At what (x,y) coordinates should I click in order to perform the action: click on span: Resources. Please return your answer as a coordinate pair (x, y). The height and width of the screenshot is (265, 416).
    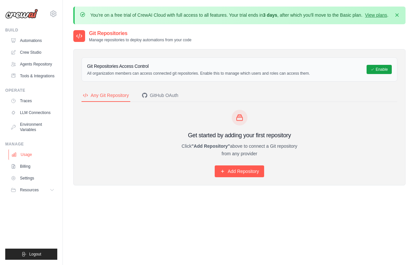
    Looking at the image, I should click on (29, 190).